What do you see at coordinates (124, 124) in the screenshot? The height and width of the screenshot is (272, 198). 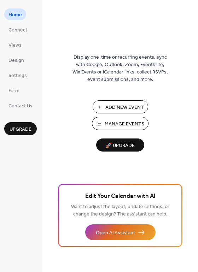 I see `span: Manage Events` at bounding box center [124, 124].